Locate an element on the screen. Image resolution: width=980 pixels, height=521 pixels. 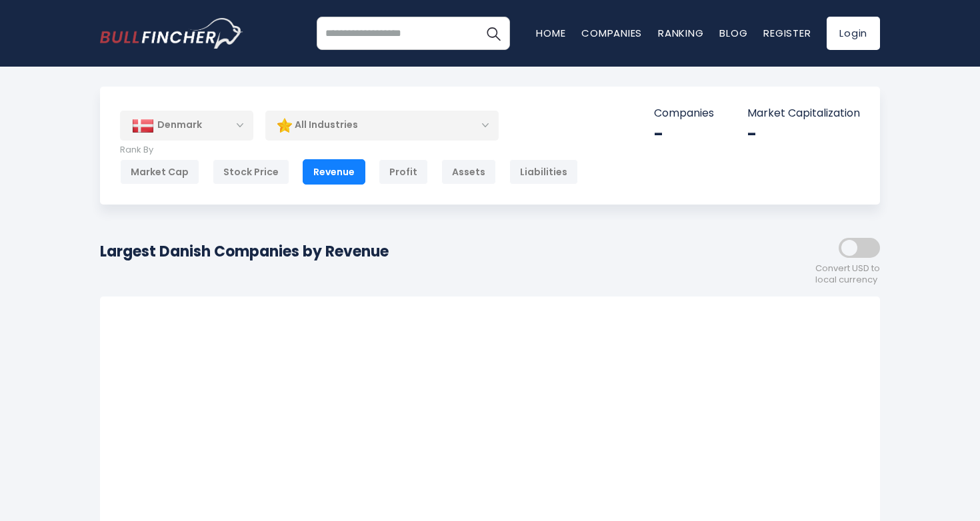
h1: Largest Danish Companies by Revenue is located at coordinates (244, 251).